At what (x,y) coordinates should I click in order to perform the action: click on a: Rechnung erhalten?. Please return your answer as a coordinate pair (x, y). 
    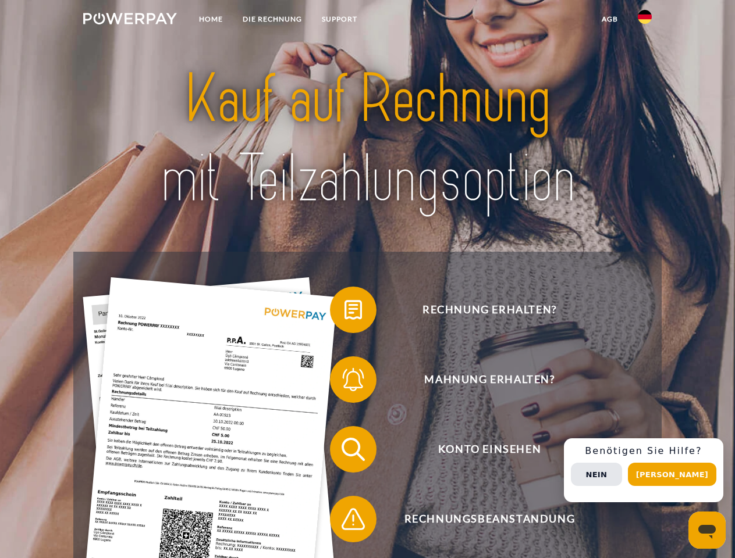
    Looking at the image, I should click on (481, 310).